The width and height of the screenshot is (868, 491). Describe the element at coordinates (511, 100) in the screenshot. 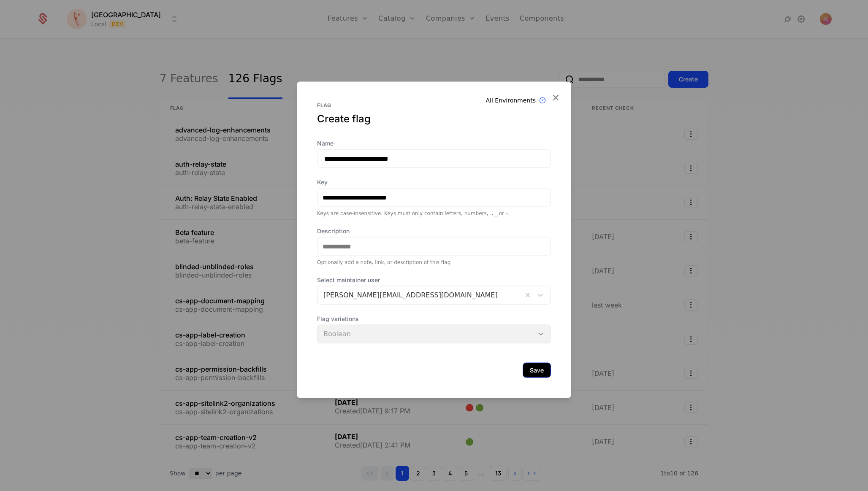

I see `div: All Environments` at that location.